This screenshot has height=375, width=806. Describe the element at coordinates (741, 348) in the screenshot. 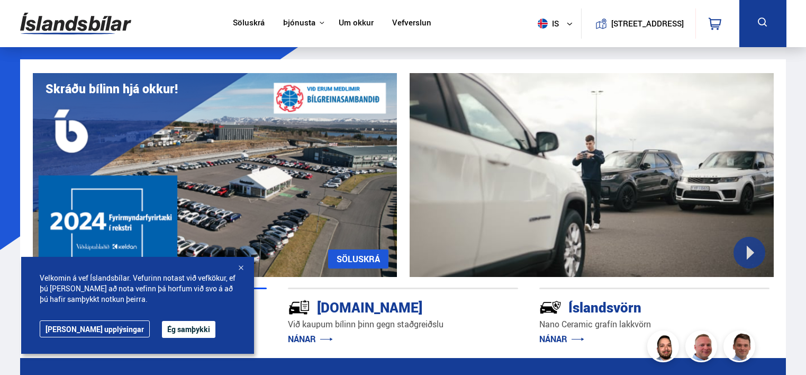

I see `img: FbJEzSuNWCJXmdc-.webp` at that location.